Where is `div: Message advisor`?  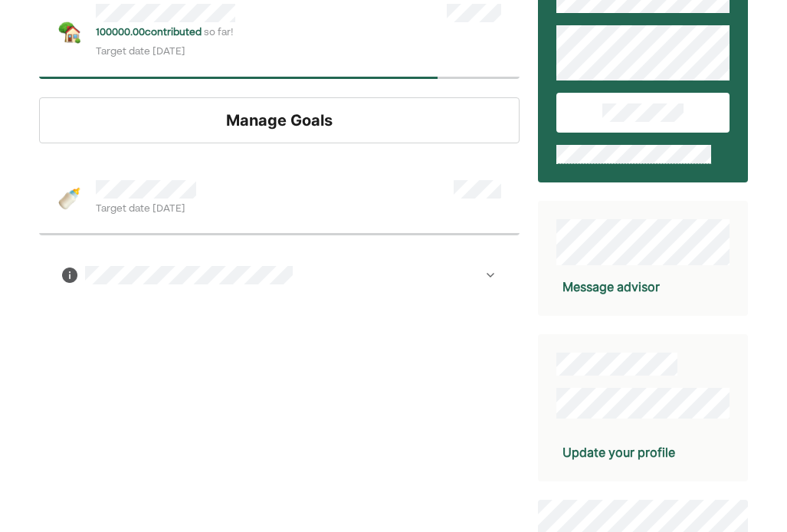
div: Message advisor is located at coordinates (611, 286).